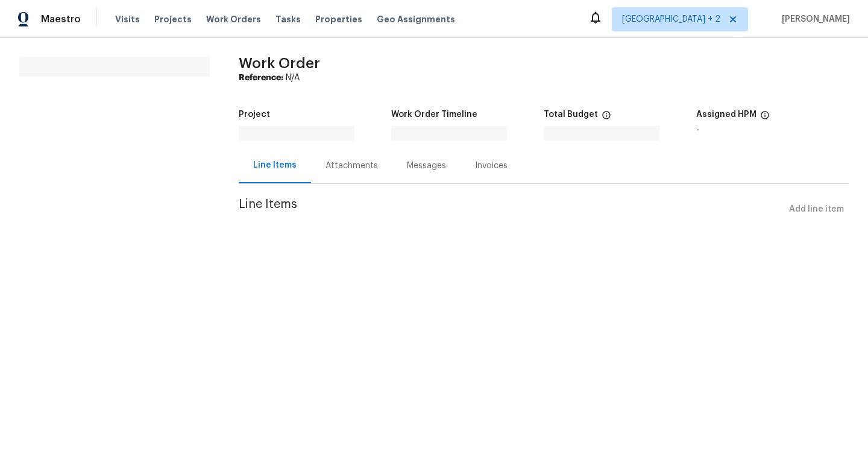 The image size is (868, 469). I want to click on span: Geo Assignments, so click(416, 19).